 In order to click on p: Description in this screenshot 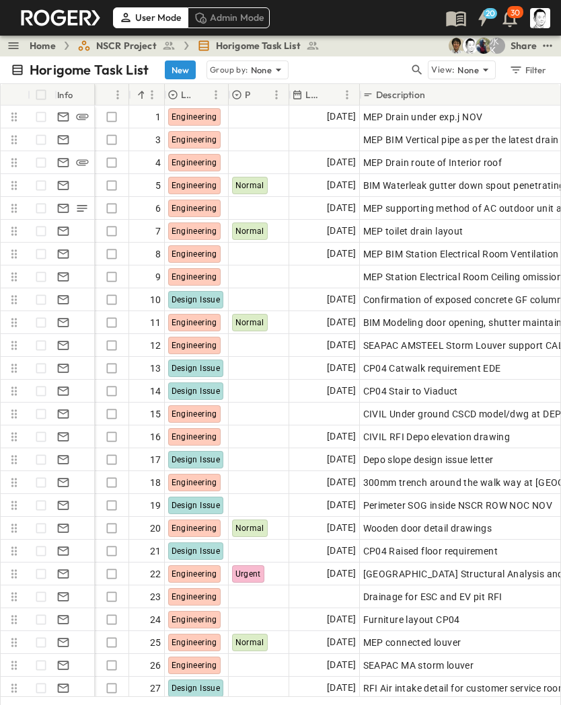, I will do `click(400, 95)`.